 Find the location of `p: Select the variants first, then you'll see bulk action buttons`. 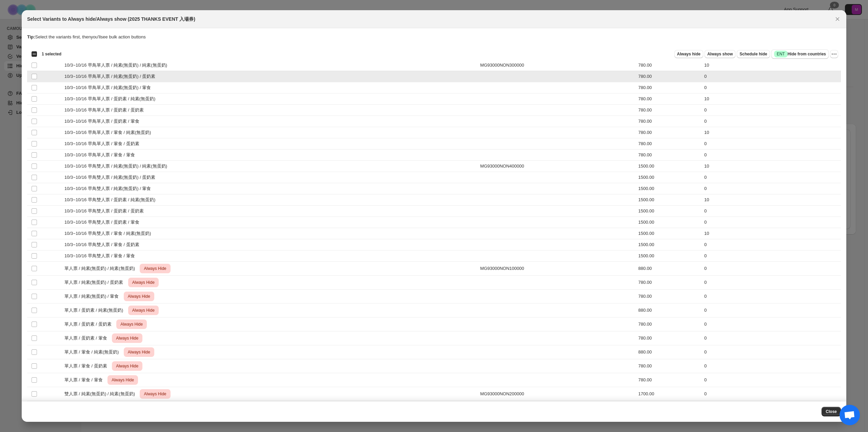

p: Select the variants first, then you'll see bulk action buttons is located at coordinates (434, 37).